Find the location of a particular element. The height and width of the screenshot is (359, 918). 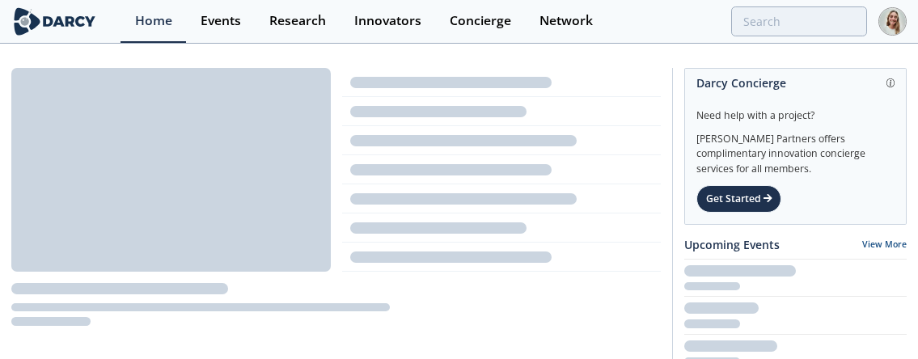

input: Advanced Search is located at coordinates (799, 21).